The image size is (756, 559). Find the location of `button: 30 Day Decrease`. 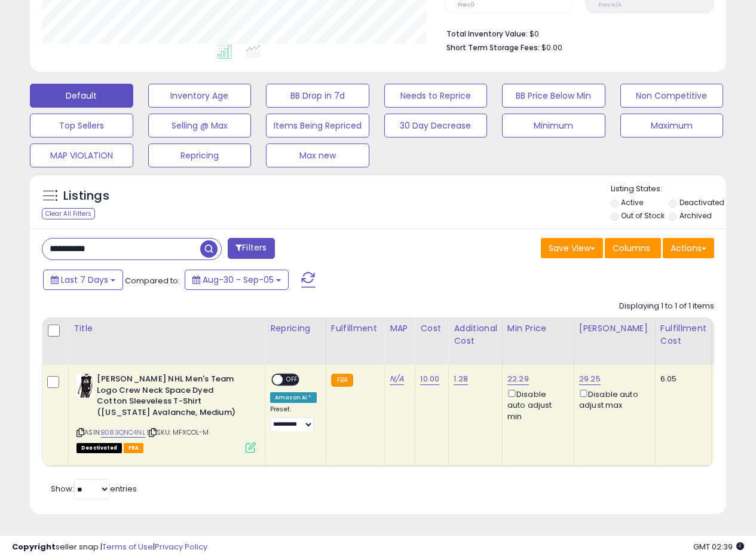

button: 30 Day Decrease is located at coordinates (436, 125).